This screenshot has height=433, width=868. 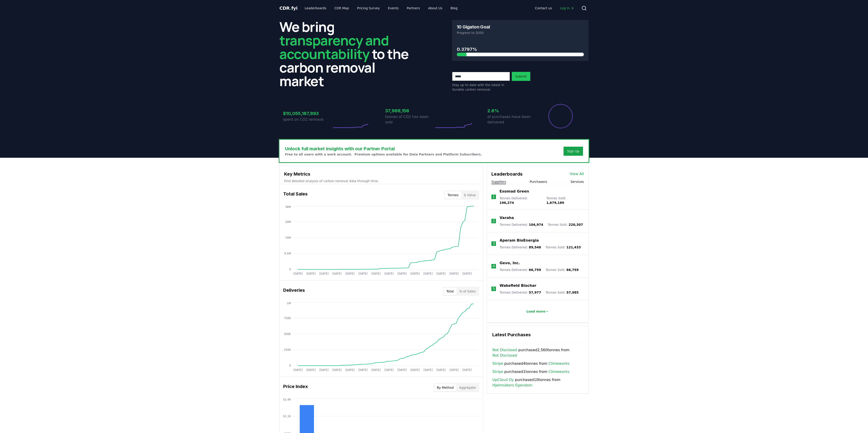 What do you see at coordinates (288, 254) in the screenshot?
I see `tspan: 9.5M` at bounding box center [288, 254].